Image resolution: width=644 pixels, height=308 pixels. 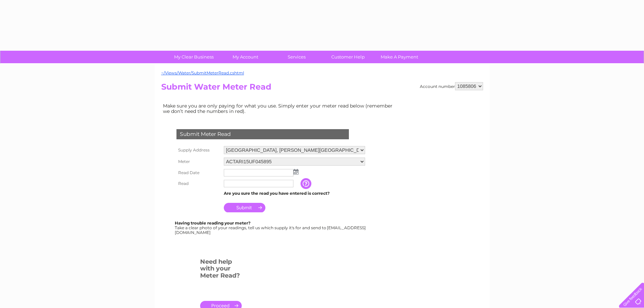 What do you see at coordinates (198, 150) in the screenshot?
I see `th: Supply Address` at bounding box center [198, 150].